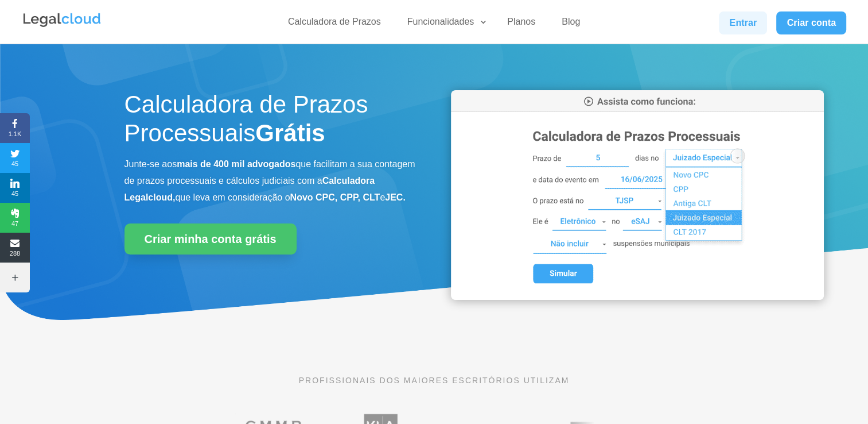 This screenshot has height=424, width=868. What do you see at coordinates (637, 195) in the screenshot?
I see `img: Calculadora de Prazos Processuais da Legalcloud` at bounding box center [637, 195].